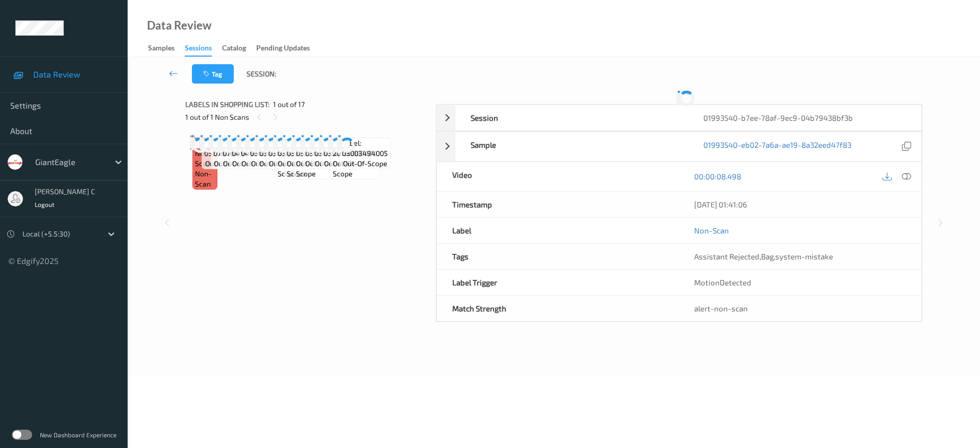  What do you see at coordinates (800, 309) in the screenshot?
I see `div: alert-non-scan` at bounding box center [800, 309].